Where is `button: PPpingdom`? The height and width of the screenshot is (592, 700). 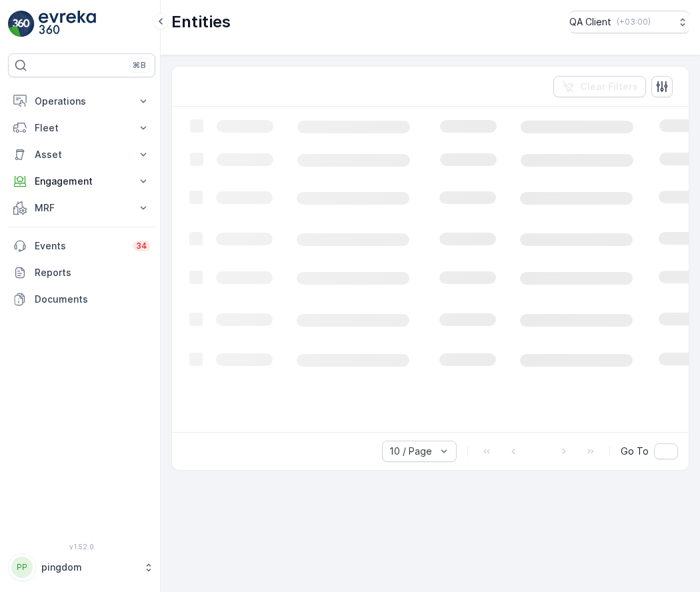
button: PPpingdom is located at coordinates (82, 567).